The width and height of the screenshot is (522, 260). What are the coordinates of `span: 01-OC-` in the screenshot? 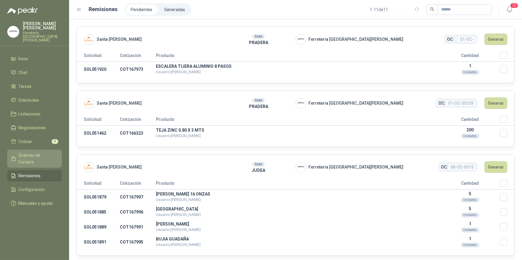 It's located at (467, 39).